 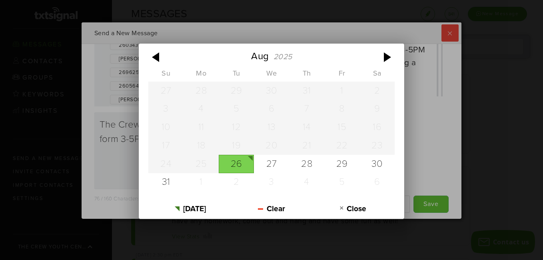 I want to click on div: 08/01/2025, so click(x=342, y=91).